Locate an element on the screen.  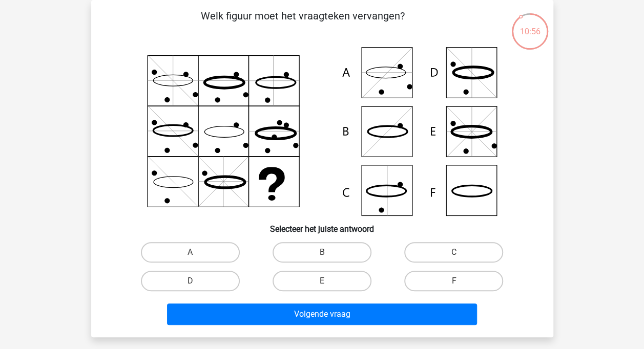
div: 10:56 is located at coordinates (530, 25).